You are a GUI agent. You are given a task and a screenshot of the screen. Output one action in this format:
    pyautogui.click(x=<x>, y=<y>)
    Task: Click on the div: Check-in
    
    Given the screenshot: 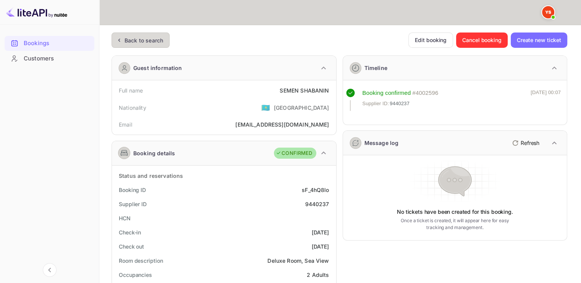 What is the action you would take?
    pyautogui.click(x=130, y=232)
    